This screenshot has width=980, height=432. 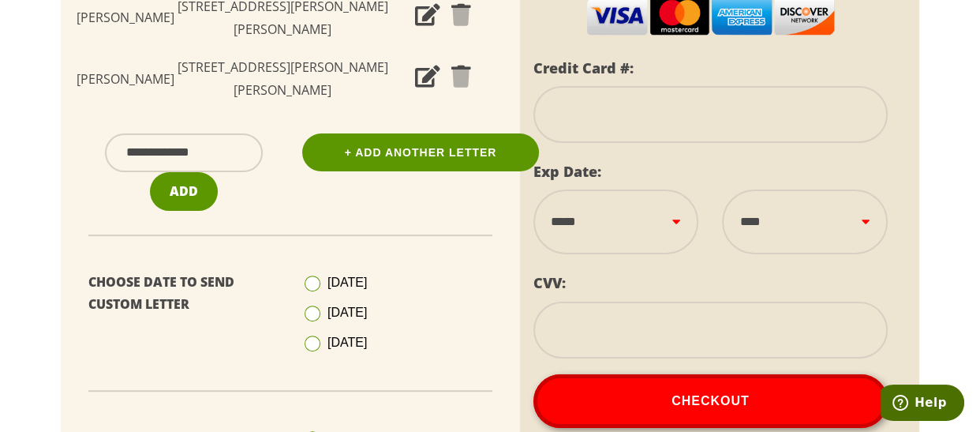 I want to click on span: Add, so click(x=184, y=191).